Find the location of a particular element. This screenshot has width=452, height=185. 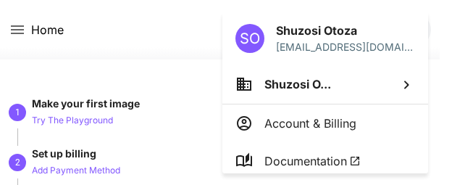

div: SO is located at coordinates (250, 38).